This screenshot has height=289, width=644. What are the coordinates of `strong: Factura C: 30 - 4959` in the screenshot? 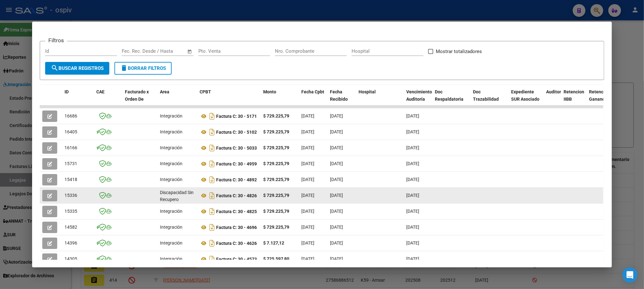 It's located at (236, 164).